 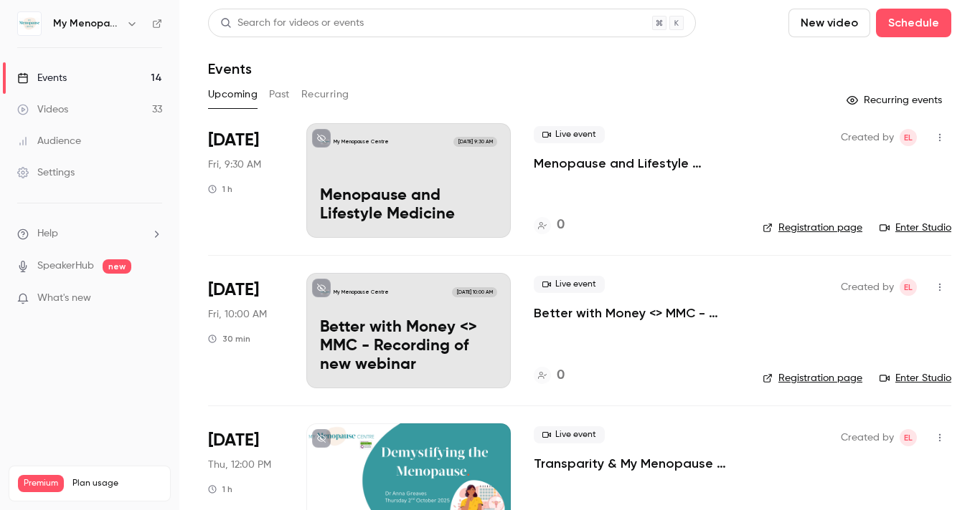 I want to click on span: Help, so click(x=48, y=233).